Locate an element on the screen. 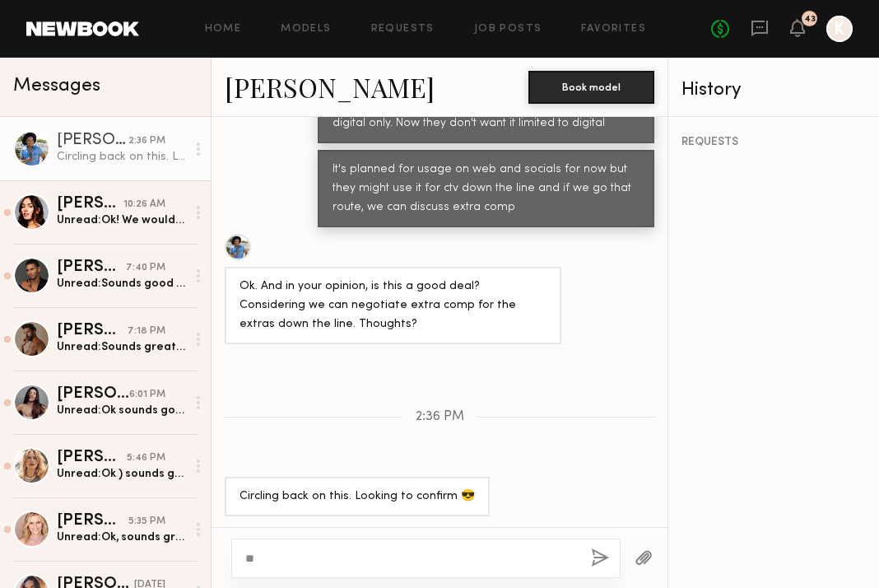 The width and height of the screenshot is (879, 588). button: Book model is located at coordinates (591, 87).